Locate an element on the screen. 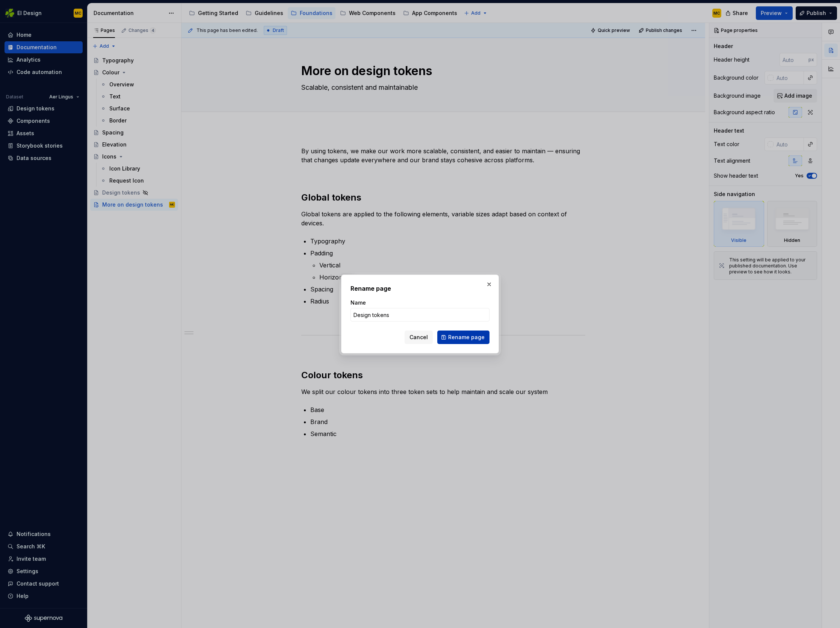  span: Cancel is located at coordinates (419, 338).